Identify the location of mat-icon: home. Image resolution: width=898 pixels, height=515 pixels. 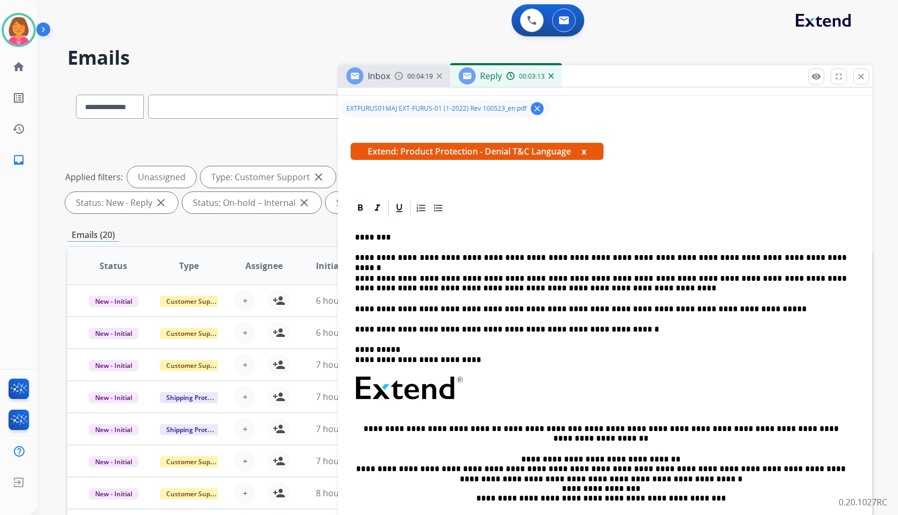
(19, 67).